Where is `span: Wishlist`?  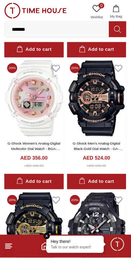 span: Wishlist is located at coordinates (97, 17).